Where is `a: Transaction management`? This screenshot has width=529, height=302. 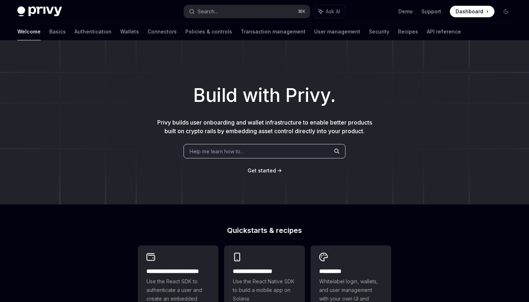 a: Transaction management is located at coordinates (273, 32).